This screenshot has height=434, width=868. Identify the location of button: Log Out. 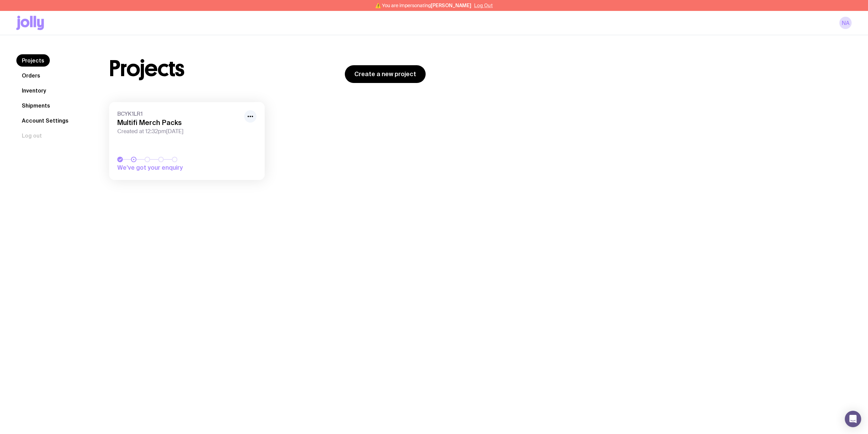
(483, 6).